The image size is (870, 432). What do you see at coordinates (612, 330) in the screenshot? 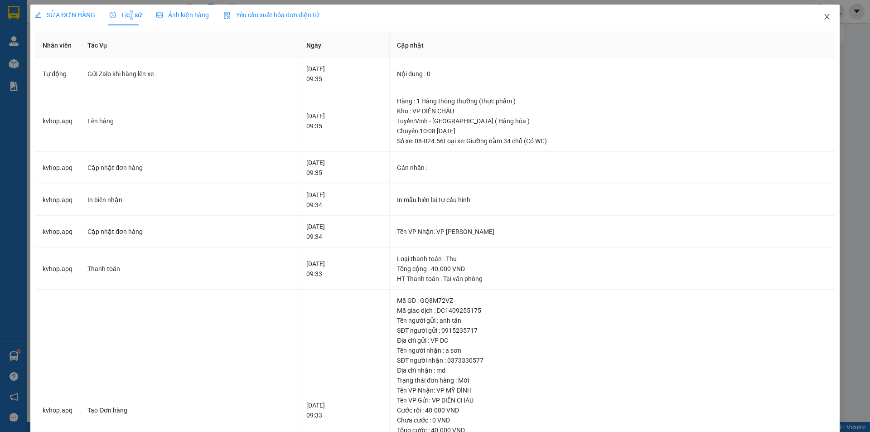
I see `div: SĐT người gửi : 0915235717` at bounding box center [612, 330].